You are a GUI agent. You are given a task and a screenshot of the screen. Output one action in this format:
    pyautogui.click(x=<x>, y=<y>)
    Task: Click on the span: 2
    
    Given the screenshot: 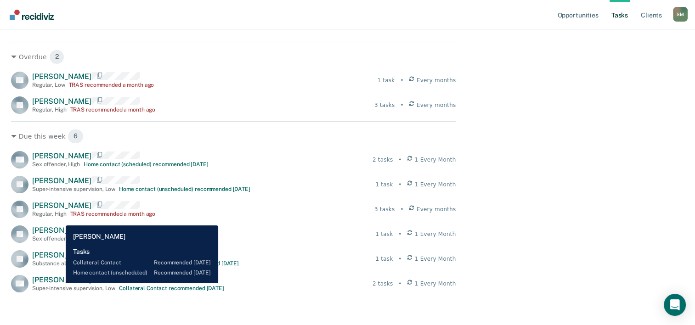 What is the action you would take?
    pyautogui.click(x=57, y=57)
    